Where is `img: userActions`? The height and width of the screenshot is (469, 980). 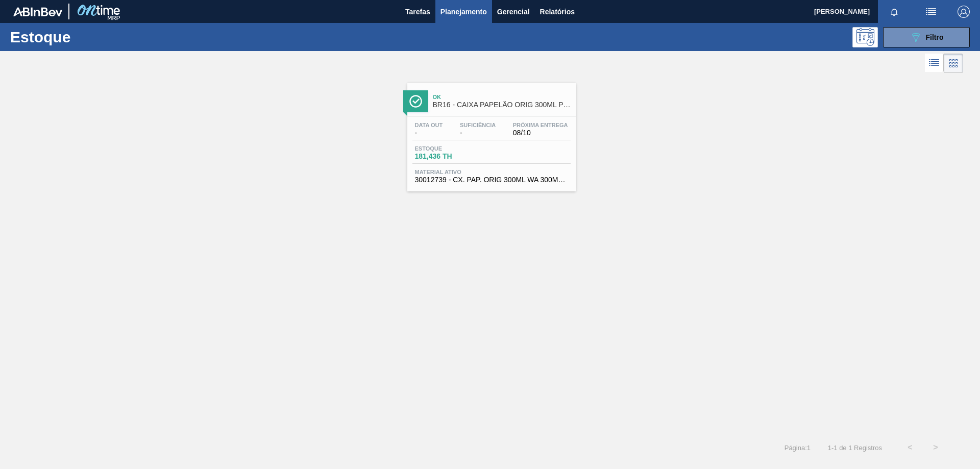 img: userActions is located at coordinates (931, 12).